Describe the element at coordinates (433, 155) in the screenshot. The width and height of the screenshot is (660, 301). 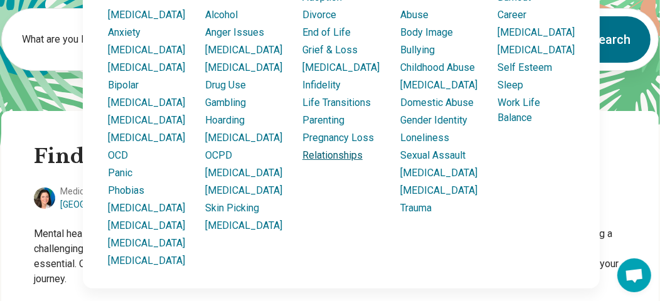
I see `a: Sexual Assault` at that location.